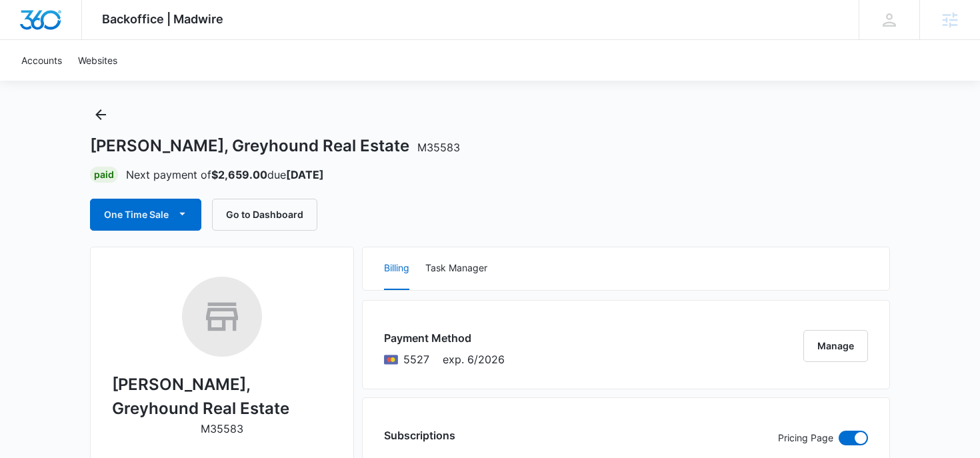  What do you see at coordinates (416, 360) in the screenshot?
I see `span: Mastercard ending with` at bounding box center [416, 360].